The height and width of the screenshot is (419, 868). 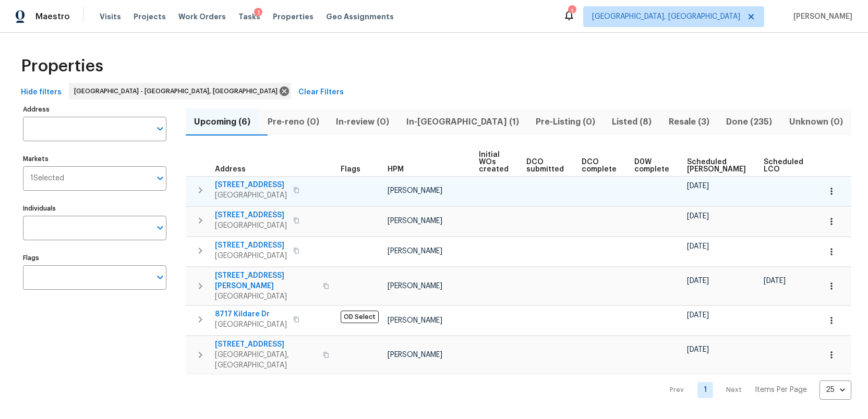 What do you see at coordinates (359, 317) in the screenshot?
I see `span: OD Select` at bounding box center [359, 317].